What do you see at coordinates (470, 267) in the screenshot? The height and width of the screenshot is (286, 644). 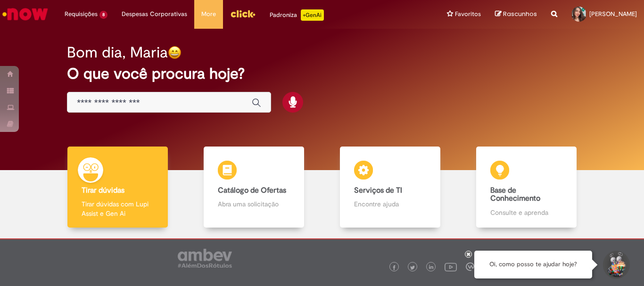 I see `img: logo_footer_workplace.png` at bounding box center [470, 267].